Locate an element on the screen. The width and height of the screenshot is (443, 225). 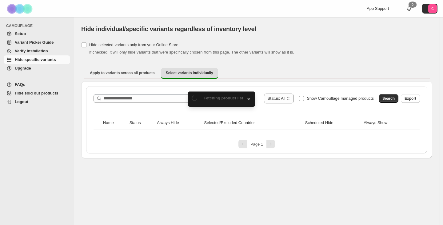
span: Verify Installation is located at coordinates (31, 51).